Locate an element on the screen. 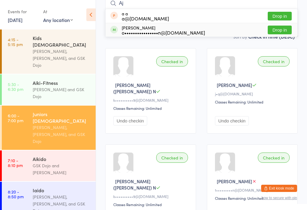 Image resolution: width=307 pixels, height=210 pixels. button: Exit kiosk mode is located at coordinates (279, 188).